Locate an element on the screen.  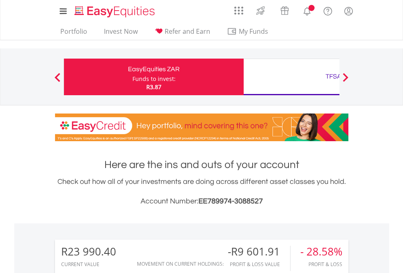
a: FAQ's and Support is located at coordinates (328, 10).